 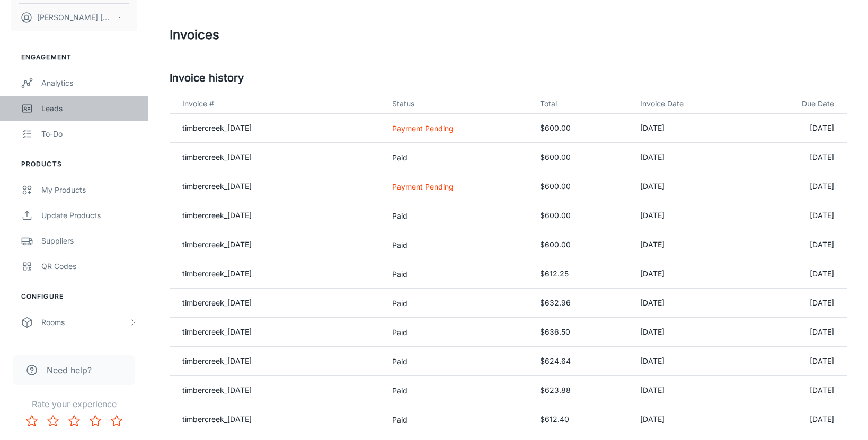 What do you see at coordinates (53, 421) in the screenshot?
I see `button: Rate 2 star` at bounding box center [53, 421].